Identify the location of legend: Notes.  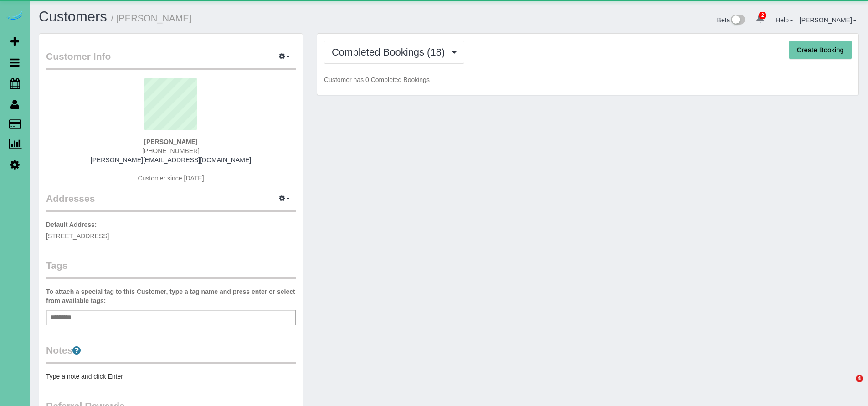
(171, 354).